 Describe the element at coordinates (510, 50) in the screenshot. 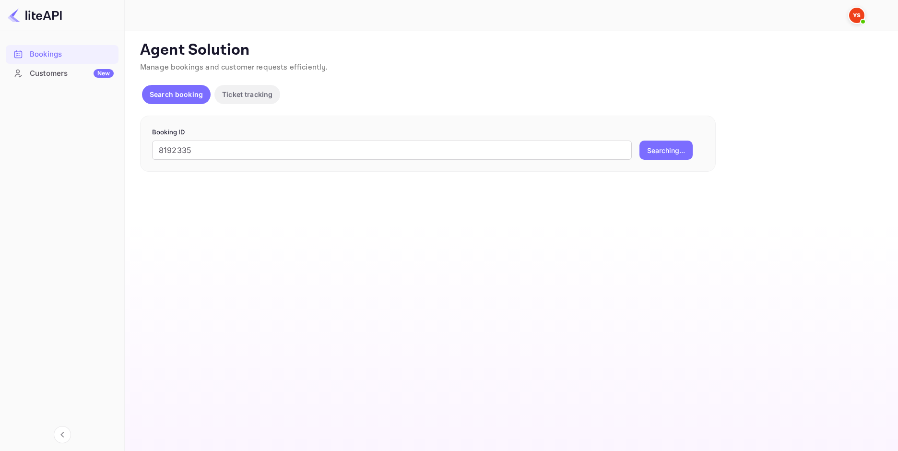

I see `p: Agent Solution` at that location.